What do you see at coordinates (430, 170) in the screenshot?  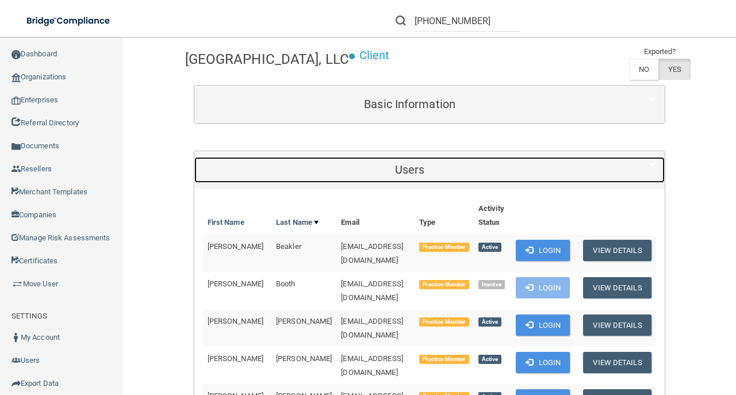 I see `a: Users` at bounding box center [430, 170].